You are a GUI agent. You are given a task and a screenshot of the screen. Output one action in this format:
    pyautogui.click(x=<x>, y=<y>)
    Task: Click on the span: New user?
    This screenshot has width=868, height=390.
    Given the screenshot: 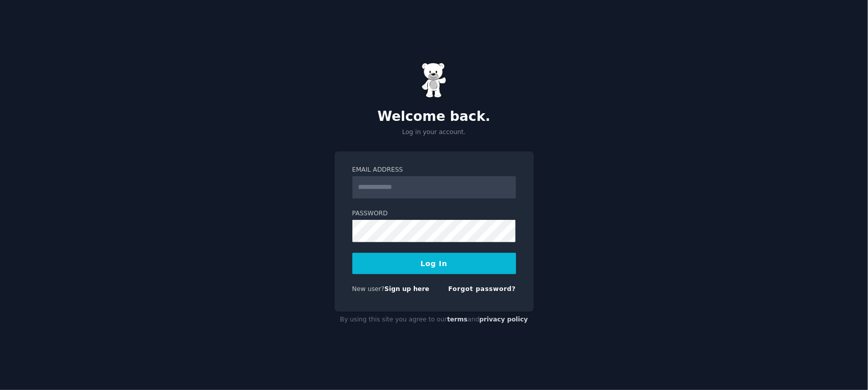 What is the action you would take?
    pyautogui.click(x=369, y=289)
    